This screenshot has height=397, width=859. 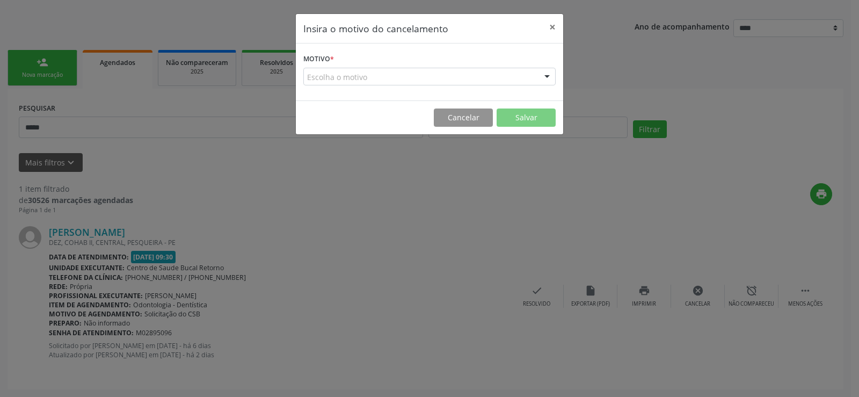 I want to click on button: Salvar, so click(x=526, y=118).